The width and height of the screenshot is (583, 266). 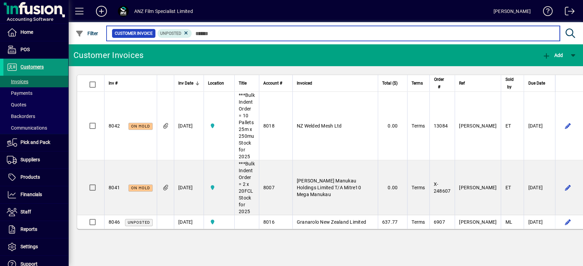 I want to click on span: Granarolo New Zealand Limited, so click(x=331, y=222).